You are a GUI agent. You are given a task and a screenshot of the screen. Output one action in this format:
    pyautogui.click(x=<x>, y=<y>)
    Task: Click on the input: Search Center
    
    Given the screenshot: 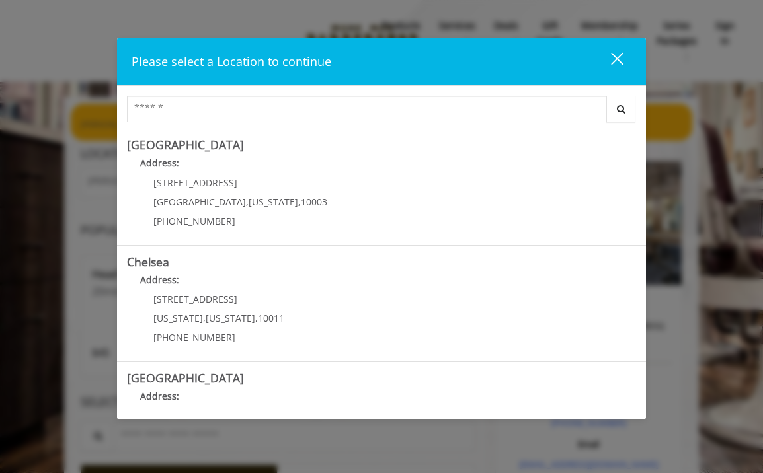 What is the action you would take?
    pyautogui.click(x=367, y=109)
    